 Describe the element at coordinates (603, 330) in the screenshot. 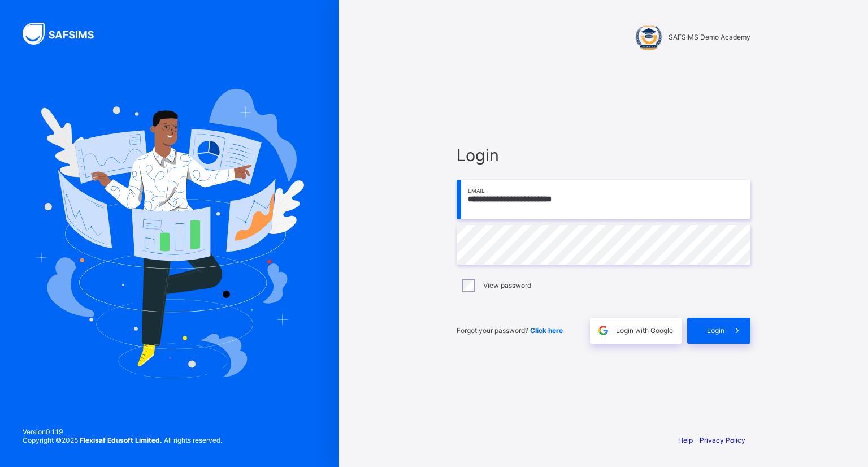

I see `img: google.396cfc9801f0270233282035f929180a.svg` at that location.